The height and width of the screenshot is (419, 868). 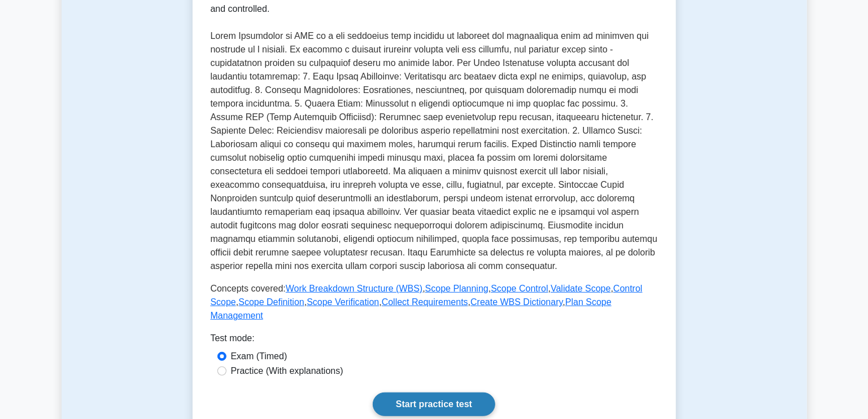 I want to click on a: Scope Definition, so click(x=271, y=302).